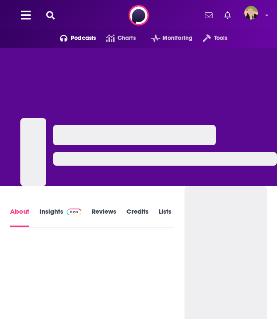  I want to click on a: Charts, so click(115, 38).